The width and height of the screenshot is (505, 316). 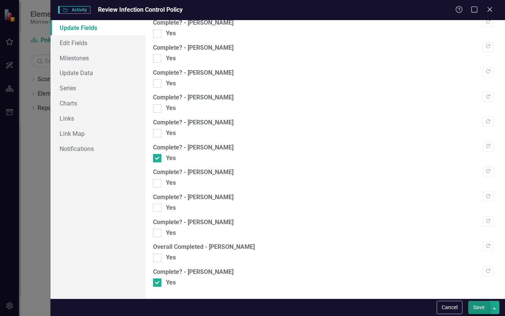 I want to click on a: Series, so click(x=98, y=88).